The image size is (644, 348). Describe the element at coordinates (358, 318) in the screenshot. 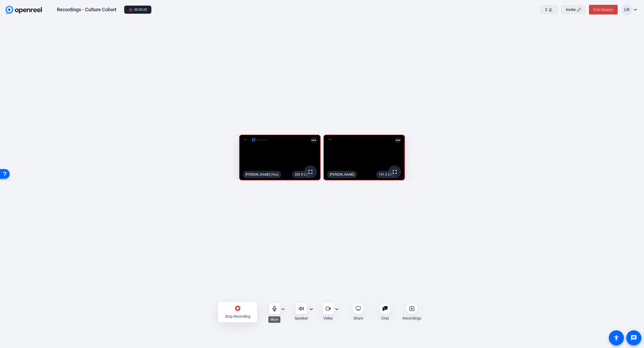

I see `div: Share` at that location.